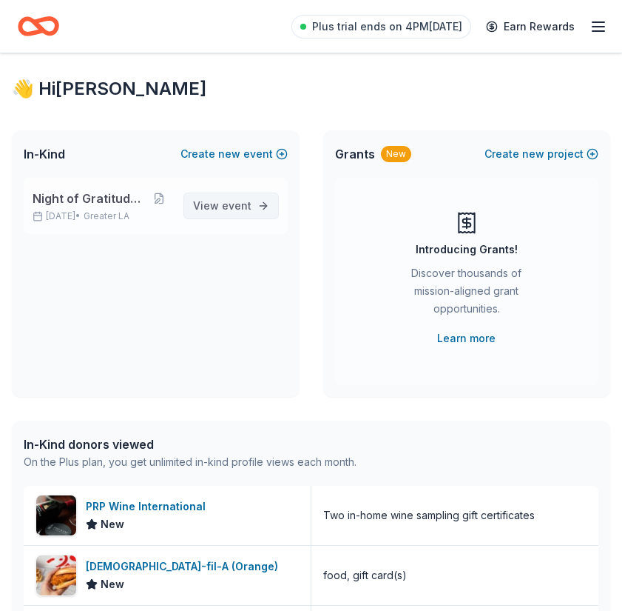  Describe the element at coordinates (429, 515) in the screenshot. I see `div: Two in-home wine sampling gift certificates` at that location.